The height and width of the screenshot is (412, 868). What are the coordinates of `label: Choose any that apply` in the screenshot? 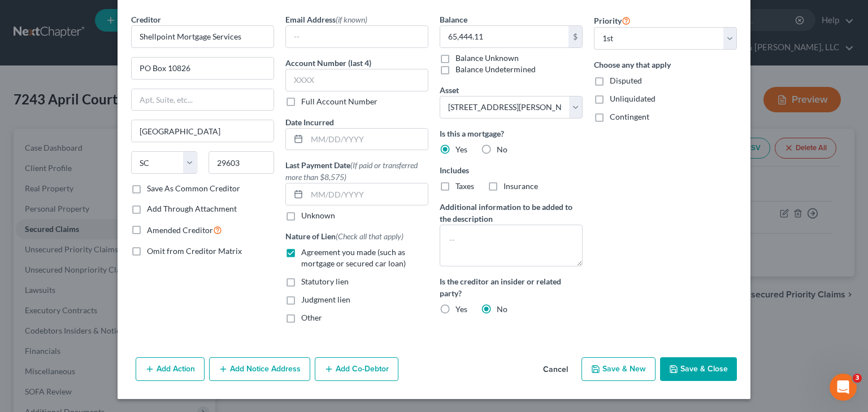 It's located at (665, 64).